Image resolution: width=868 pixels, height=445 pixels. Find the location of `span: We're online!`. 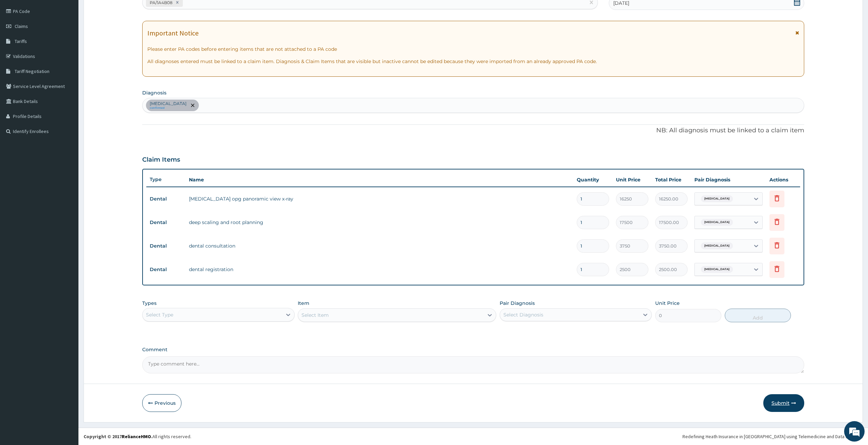

span: We're online! is located at coordinates (67, 121).